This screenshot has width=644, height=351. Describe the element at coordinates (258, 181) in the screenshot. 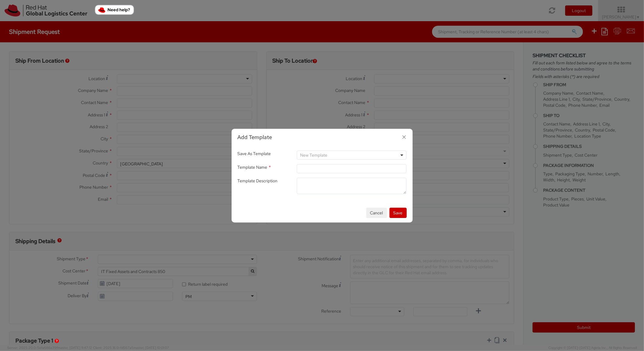

I see `span: Template Description` at that location.